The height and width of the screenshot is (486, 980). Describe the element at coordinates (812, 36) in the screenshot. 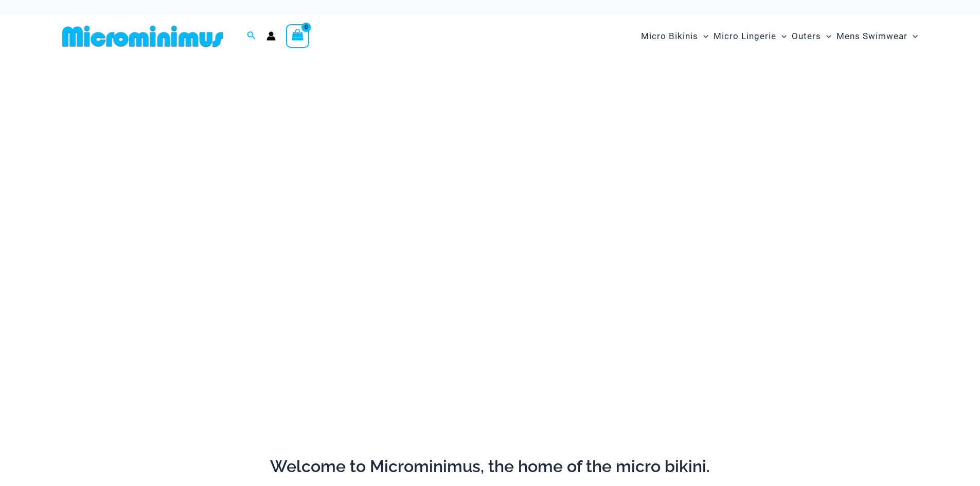

I see `a: OutersMenu ToggleMenu Toggle` at that location.